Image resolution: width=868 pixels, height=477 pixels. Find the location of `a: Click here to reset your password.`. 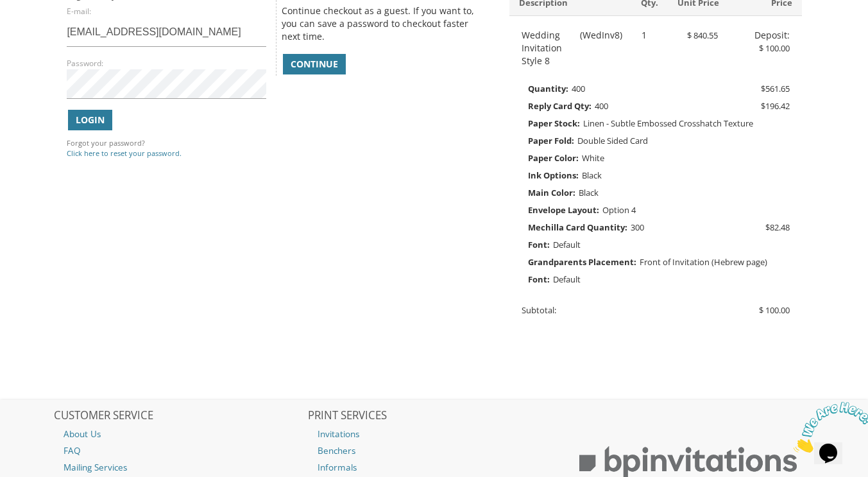

a: Click here to reset your password. is located at coordinates (124, 153).